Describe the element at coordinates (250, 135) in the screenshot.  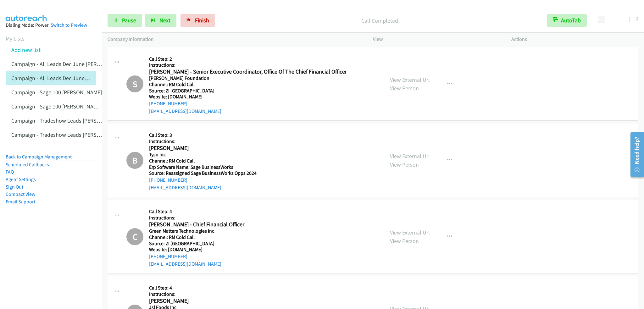
I see `h5: Call Step: 3` at that location.